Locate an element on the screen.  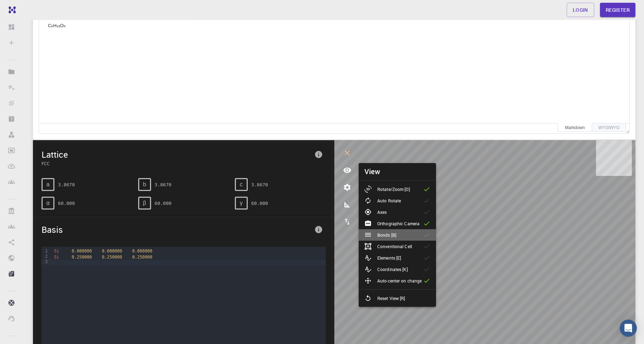
p: Orthographic Camera is located at coordinates (399, 224).